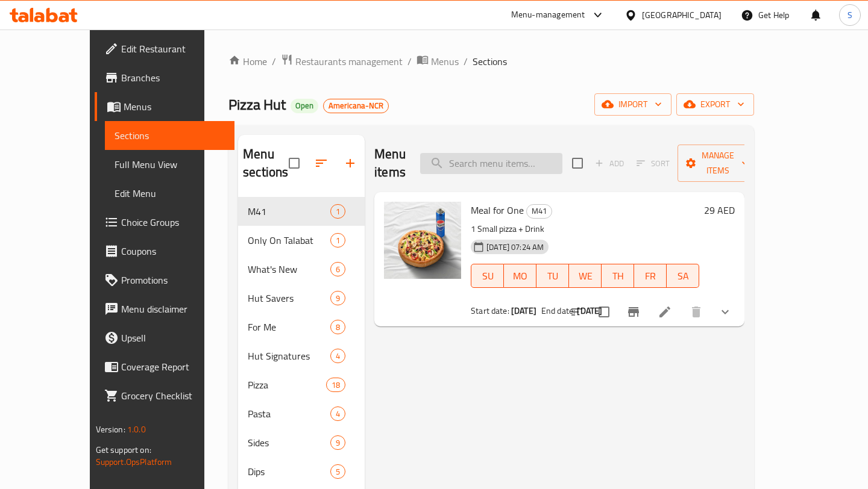 Image resolution: width=868 pixels, height=489 pixels. I want to click on div: Open, so click(304, 106).